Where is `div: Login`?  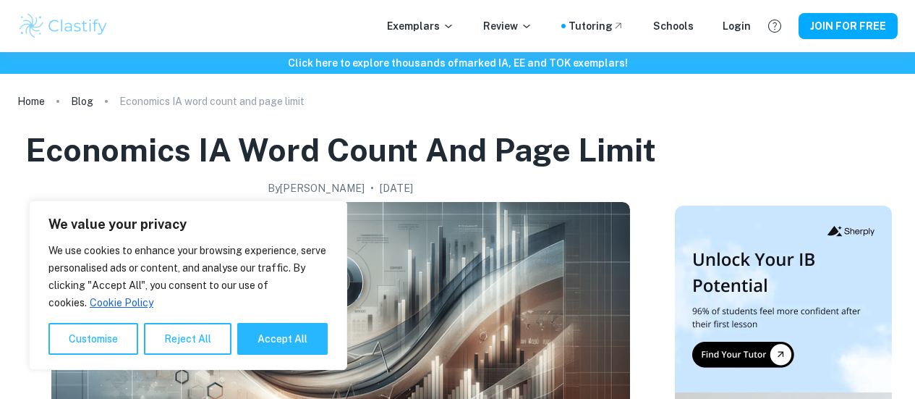
div: Login is located at coordinates (737, 26).